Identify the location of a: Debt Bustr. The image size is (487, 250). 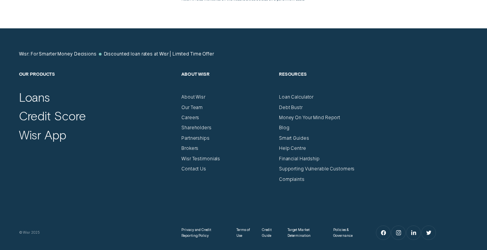
(291, 107).